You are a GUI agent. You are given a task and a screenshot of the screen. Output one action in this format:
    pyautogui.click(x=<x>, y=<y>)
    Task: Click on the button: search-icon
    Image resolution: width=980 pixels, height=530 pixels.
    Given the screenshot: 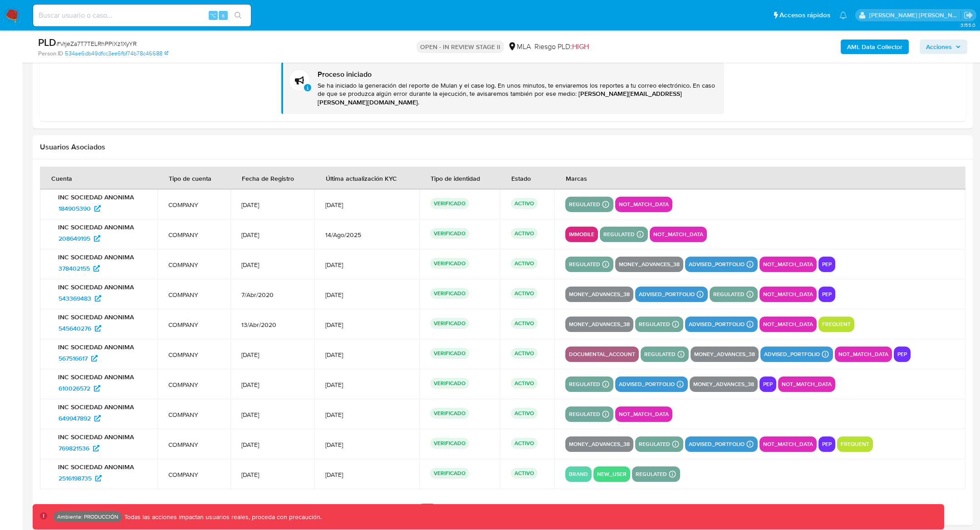 What is the action you would take?
    pyautogui.click(x=238, y=16)
    